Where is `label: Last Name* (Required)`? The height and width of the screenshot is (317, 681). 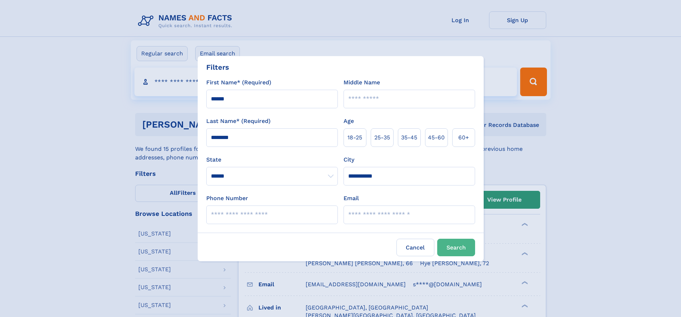
label: Last Name* (Required) is located at coordinates (238, 121).